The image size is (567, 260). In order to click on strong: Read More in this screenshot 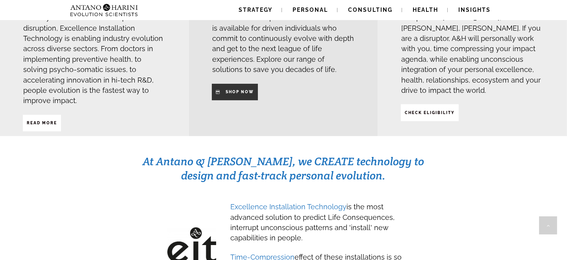, I will do `click(42, 123)`.